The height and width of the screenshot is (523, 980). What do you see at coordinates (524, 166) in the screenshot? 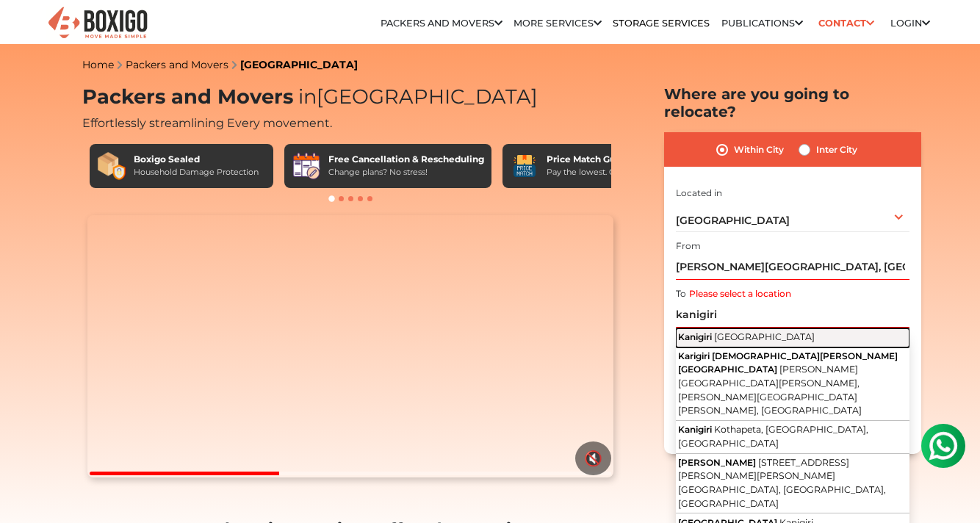
I see `img: Price Match Guarantee` at bounding box center [524, 166].